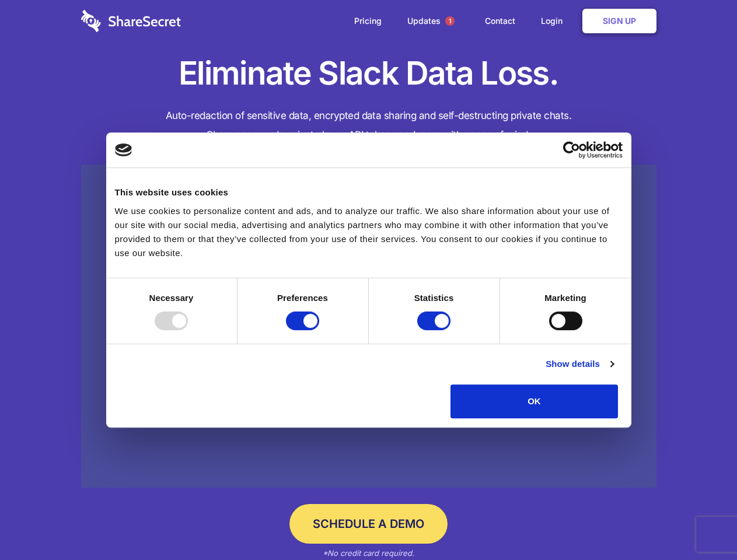 Image resolution: width=737 pixels, height=560 pixels. What do you see at coordinates (369, 326) in the screenshot?
I see `a: Wistia video thumbnail` at bounding box center [369, 326].